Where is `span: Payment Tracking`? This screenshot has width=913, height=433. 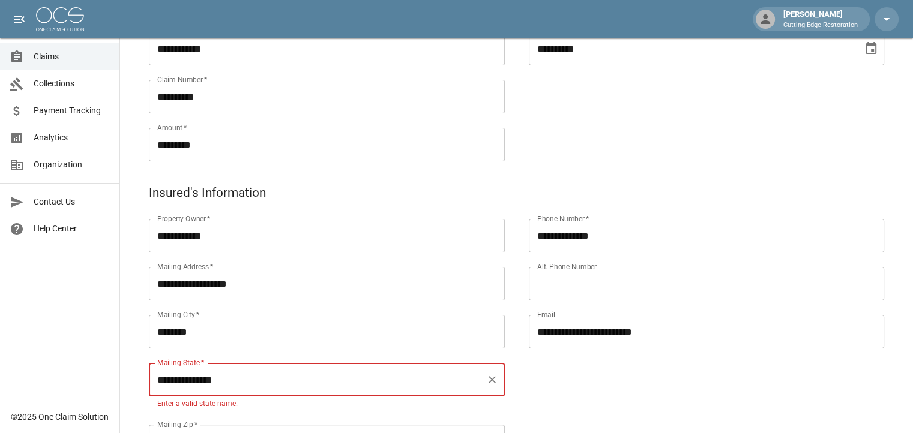
span: Payment Tracking is located at coordinates (71, 110).